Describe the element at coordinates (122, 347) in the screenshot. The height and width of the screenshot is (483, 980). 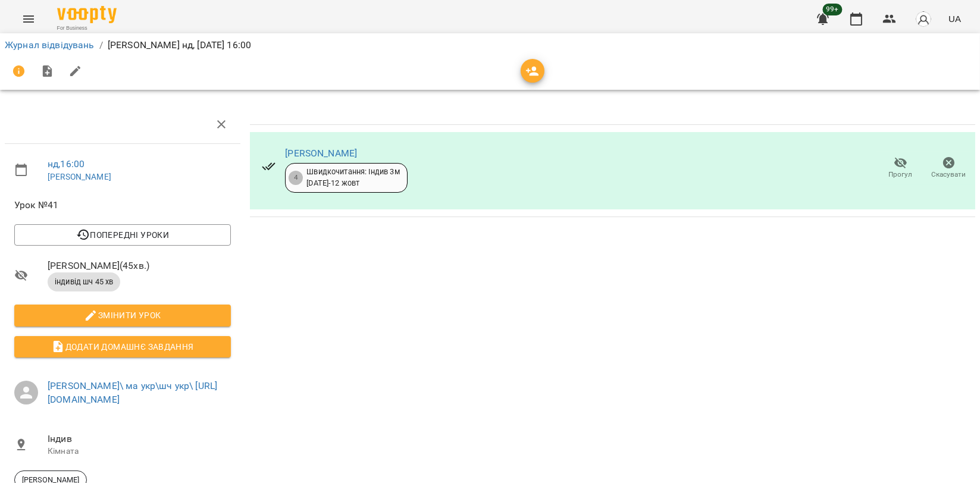
I see `span: Додати домашнє завдання` at that location.